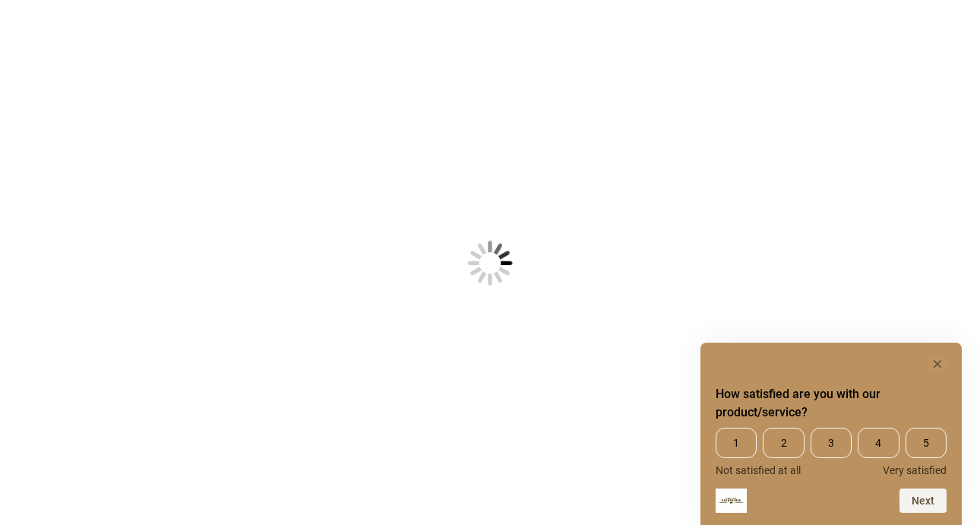 This screenshot has height=525, width=980. What do you see at coordinates (926, 443) in the screenshot?
I see `span: 5` at bounding box center [926, 443].